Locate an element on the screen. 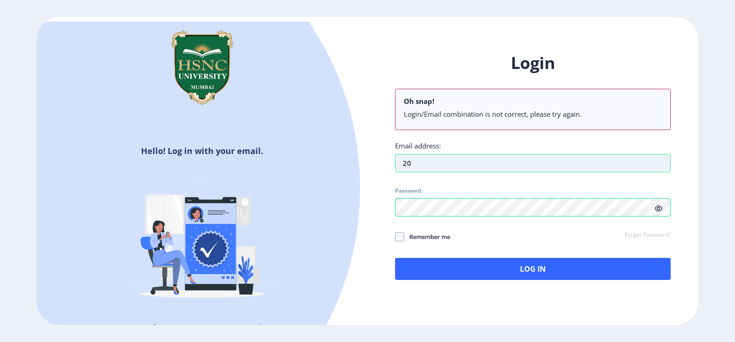 The width and height of the screenshot is (735, 342). label: Email address: is located at coordinates (418, 146).